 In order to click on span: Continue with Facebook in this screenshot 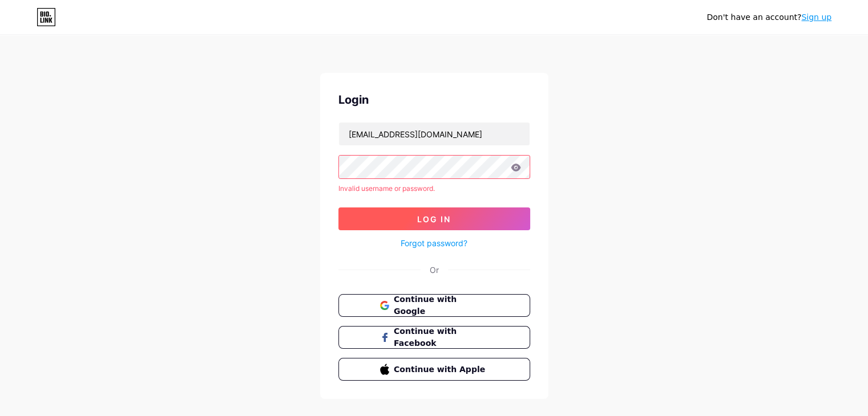, I will do `click(440, 337)`.